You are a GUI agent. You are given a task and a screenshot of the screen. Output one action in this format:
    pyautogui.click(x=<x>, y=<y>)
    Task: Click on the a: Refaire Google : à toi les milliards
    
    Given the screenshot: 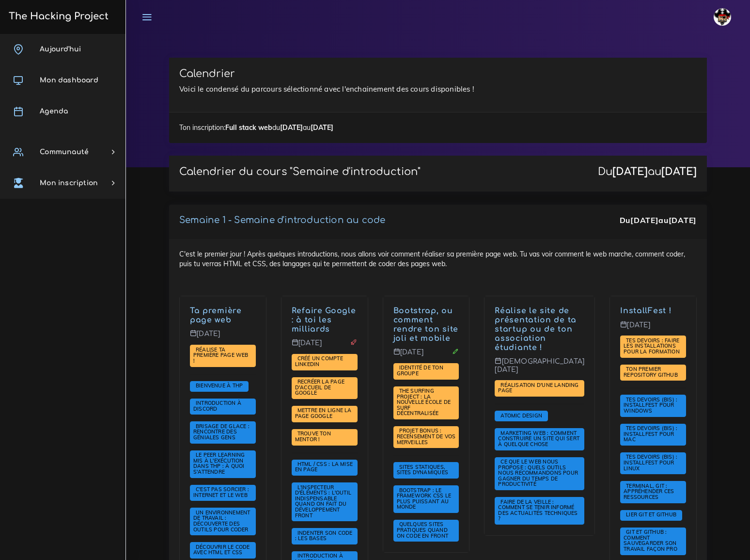 What is the action you would take?
    pyautogui.click(x=324, y=320)
    